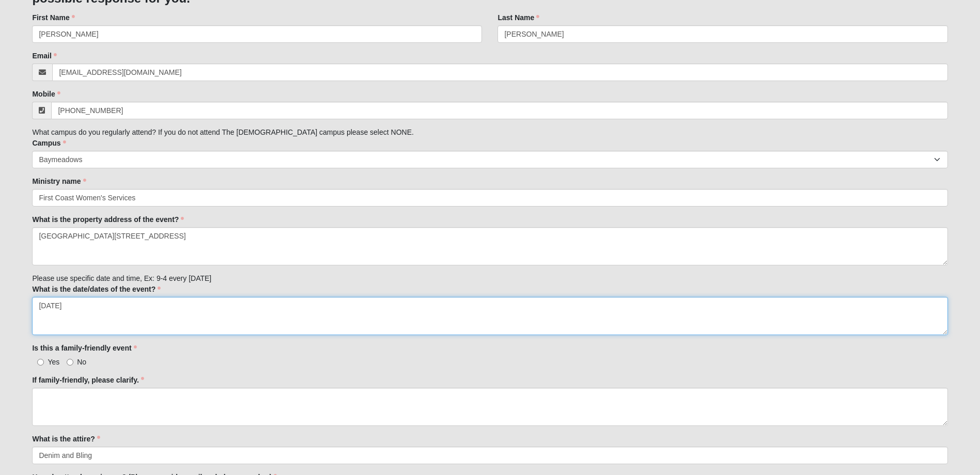 The height and width of the screenshot is (475, 980). Describe the element at coordinates (53, 18) in the screenshot. I see `label: First Name` at that location.